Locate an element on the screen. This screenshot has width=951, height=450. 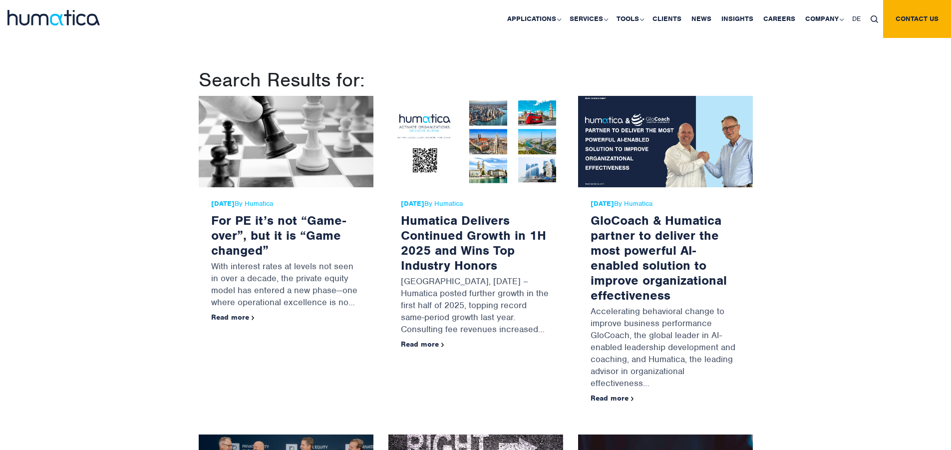
img: GloCoach & Humatica partner to deliver the most powerful AI-enabled solution to improve organizat... is located at coordinates (665, 141).